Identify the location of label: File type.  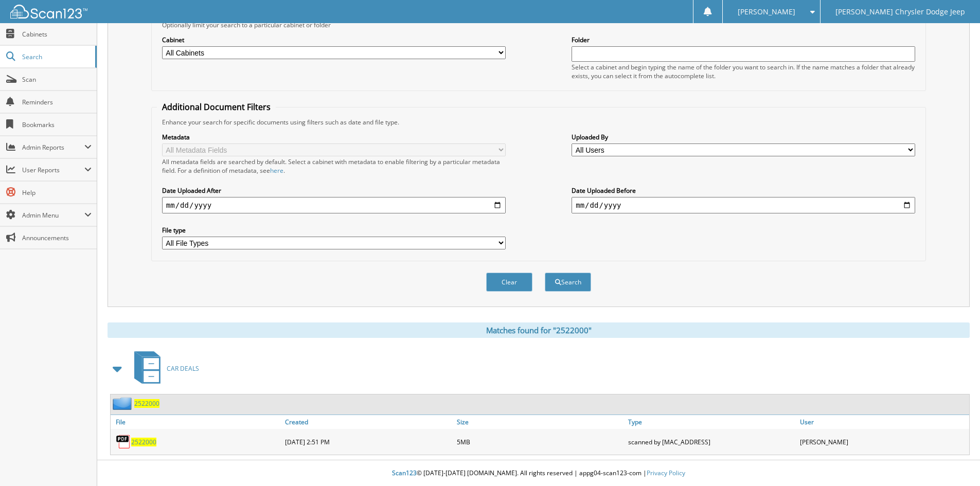
(334, 230).